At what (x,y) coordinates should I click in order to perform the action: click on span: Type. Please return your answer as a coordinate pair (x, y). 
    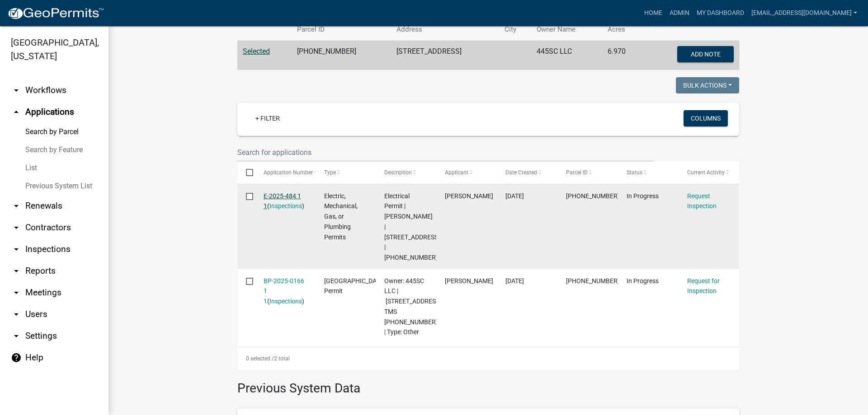
    Looking at the image, I should click on (330, 172).